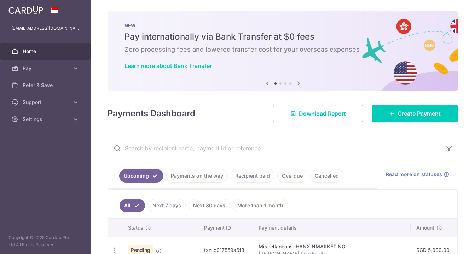 The height and width of the screenshot is (254, 475). I want to click on input: Search by recipient name, payment id or reference, so click(274, 148).